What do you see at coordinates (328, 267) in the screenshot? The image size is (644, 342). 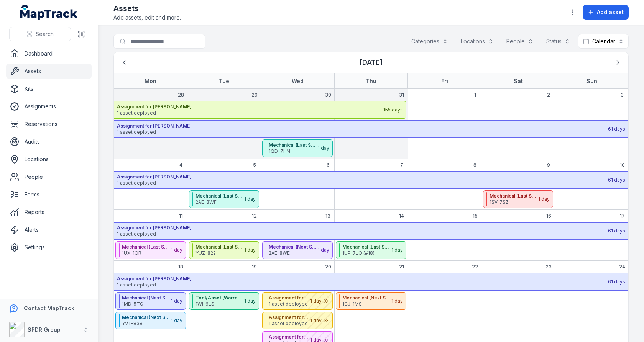 I see `span: 20` at bounding box center [328, 267].